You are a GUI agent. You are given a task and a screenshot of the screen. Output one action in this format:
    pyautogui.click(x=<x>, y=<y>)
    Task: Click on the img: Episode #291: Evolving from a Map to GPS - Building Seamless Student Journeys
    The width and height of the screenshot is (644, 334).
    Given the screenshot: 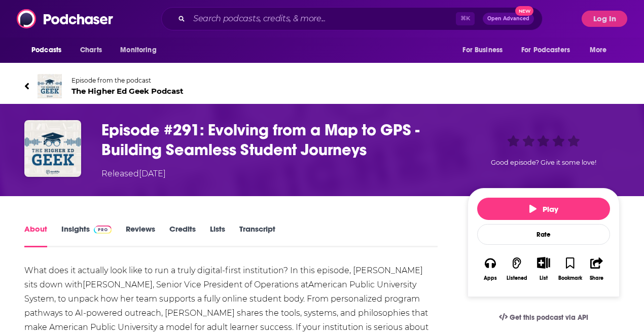 What is the action you would take?
    pyautogui.click(x=53, y=148)
    